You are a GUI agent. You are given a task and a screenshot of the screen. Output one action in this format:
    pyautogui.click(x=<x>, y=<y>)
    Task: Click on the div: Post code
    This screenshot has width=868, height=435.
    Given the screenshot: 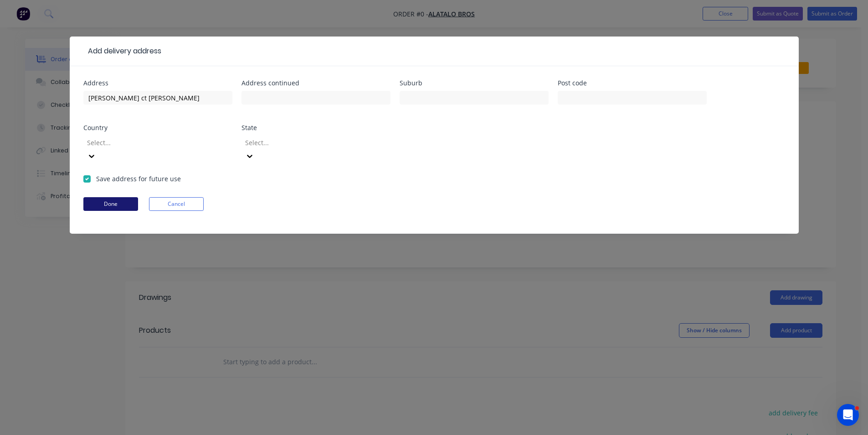 What is the action you would take?
    pyautogui.click(x=632, y=83)
    